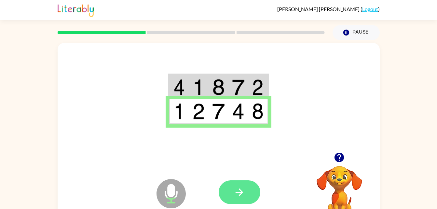  I want to click on img: Literably, so click(75, 10).